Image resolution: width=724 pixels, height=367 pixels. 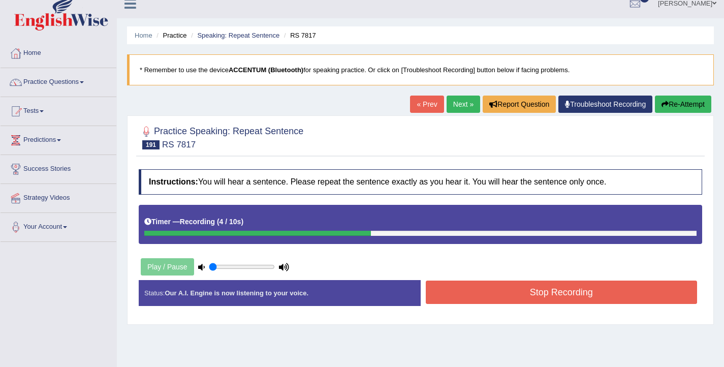 What do you see at coordinates (238, 35) in the screenshot?
I see `a: Speaking: Repeat Sentence` at bounding box center [238, 35].